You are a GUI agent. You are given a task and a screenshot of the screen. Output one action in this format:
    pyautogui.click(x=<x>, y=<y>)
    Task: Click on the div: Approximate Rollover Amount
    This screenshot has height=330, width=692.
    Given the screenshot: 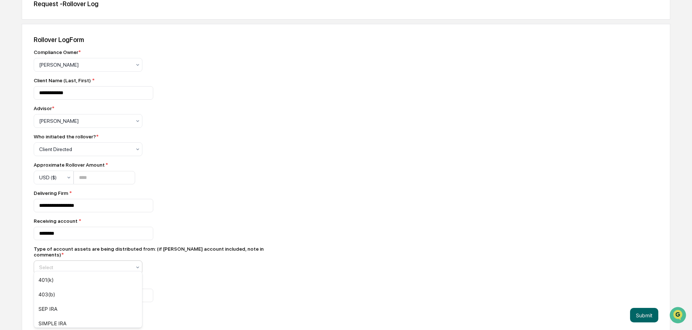 What is the action you would take?
    pyautogui.click(x=84, y=165)
    